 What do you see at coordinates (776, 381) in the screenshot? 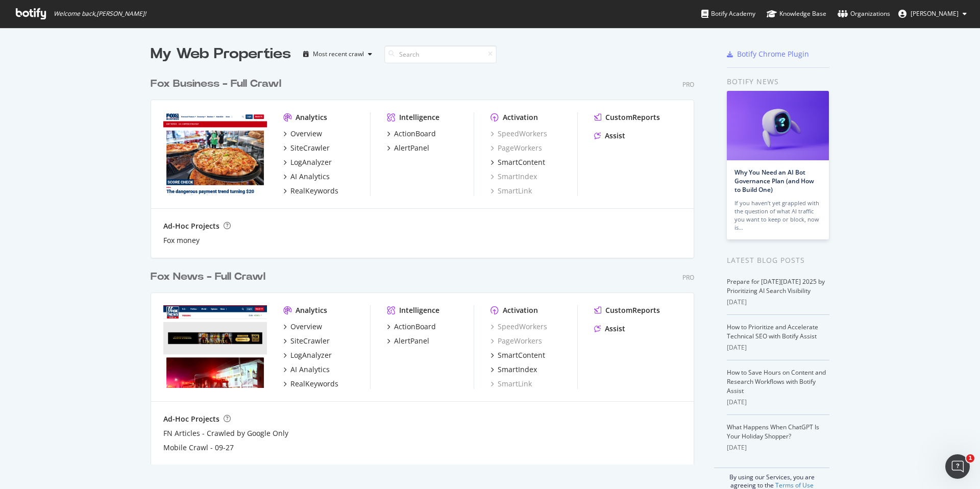
I see `a: How to Save Hours on Content and Research Workflows with Botify Assist` at bounding box center [776, 381].